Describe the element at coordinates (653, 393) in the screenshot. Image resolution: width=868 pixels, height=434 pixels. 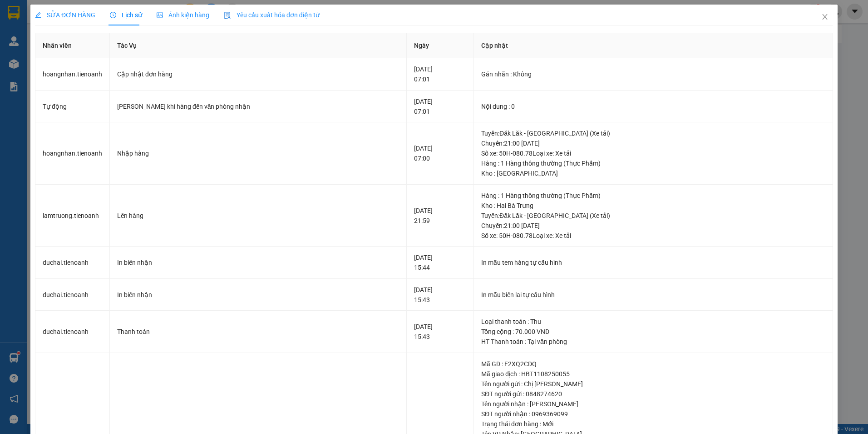
I see `div: SĐT người gửi : 0848274620` at that location.